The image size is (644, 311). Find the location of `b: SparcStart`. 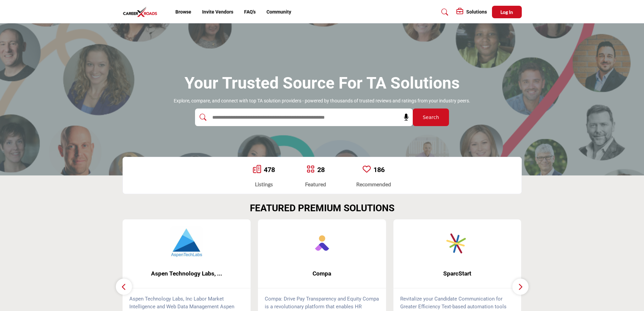

b: SparcStart is located at coordinates (458, 274).